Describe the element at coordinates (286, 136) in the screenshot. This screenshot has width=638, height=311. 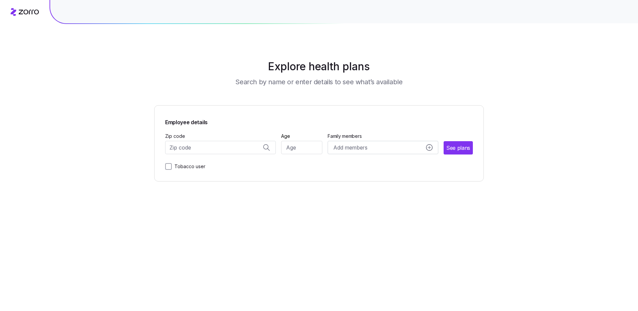
I see `label: Age` at that location.